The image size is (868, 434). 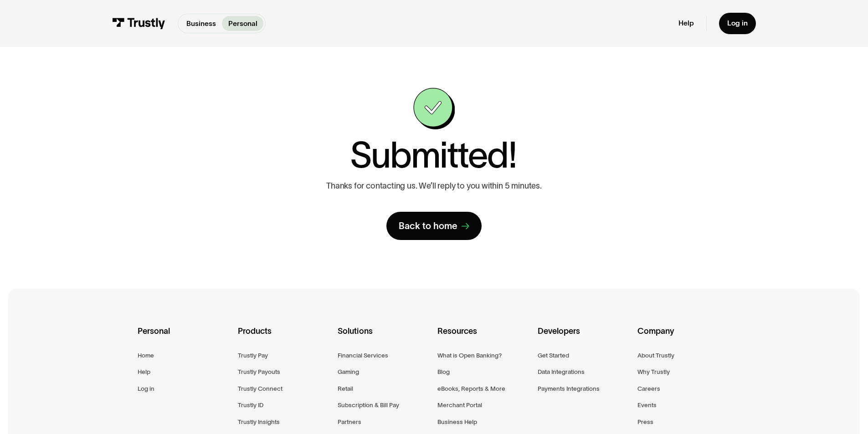 I want to click on a: Payments Integrations, so click(x=568, y=388).